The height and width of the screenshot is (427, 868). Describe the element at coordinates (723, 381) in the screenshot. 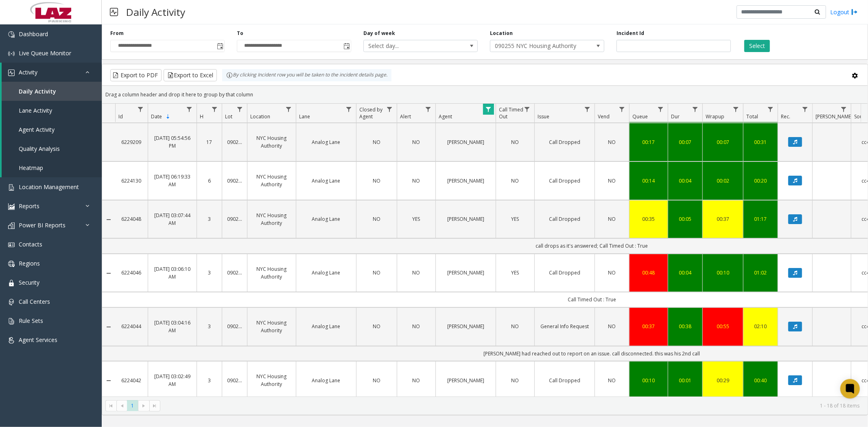

I see `div: 00:29` at that location.